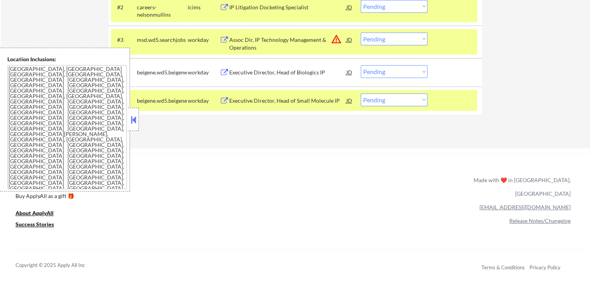 The image size is (590, 286). I want to click on div: Executive Director, Head of Small Molecule IP, so click(288, 101).